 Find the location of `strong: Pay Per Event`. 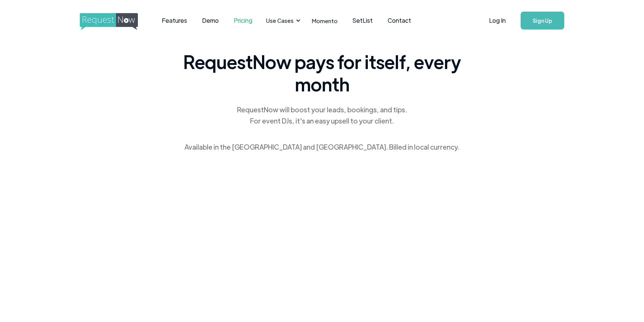

strong: Pay Per Event is located at coordinates (377, 231).